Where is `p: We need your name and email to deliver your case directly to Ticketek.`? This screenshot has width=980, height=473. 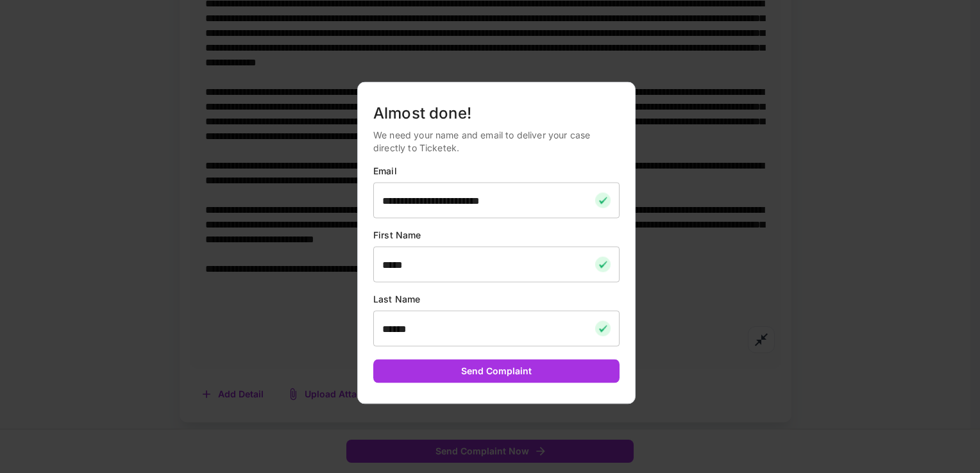
p: We need your name and email to deliver your case directly to Ticketek. is located at coordinates (496, 142).